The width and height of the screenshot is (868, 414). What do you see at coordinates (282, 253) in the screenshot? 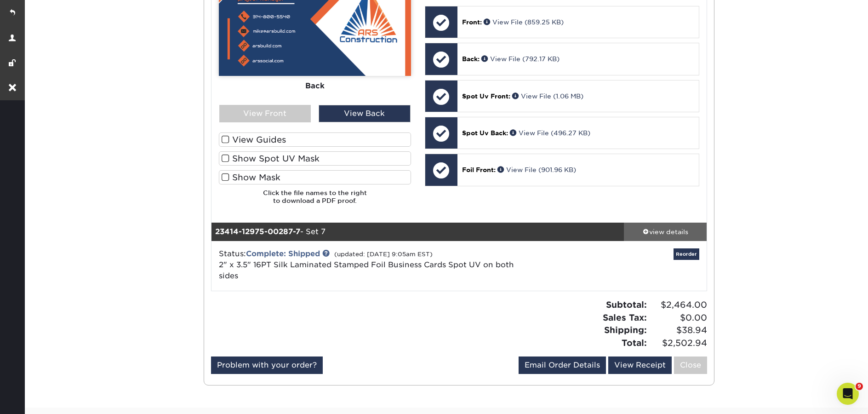
I see `a: Complete: Shipped` at bounding box center [282, 253].